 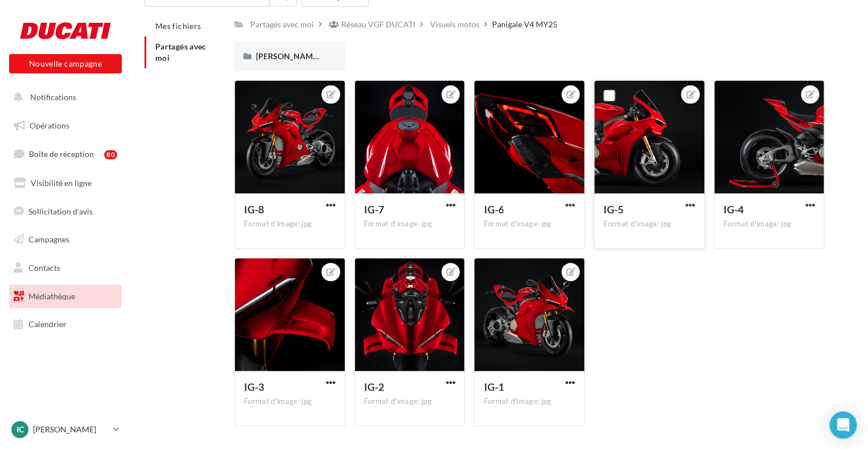 What do you see at coordinates (53, 97) in the screenshot?
I see `span: Notifications` at bounding box center [53, 97].